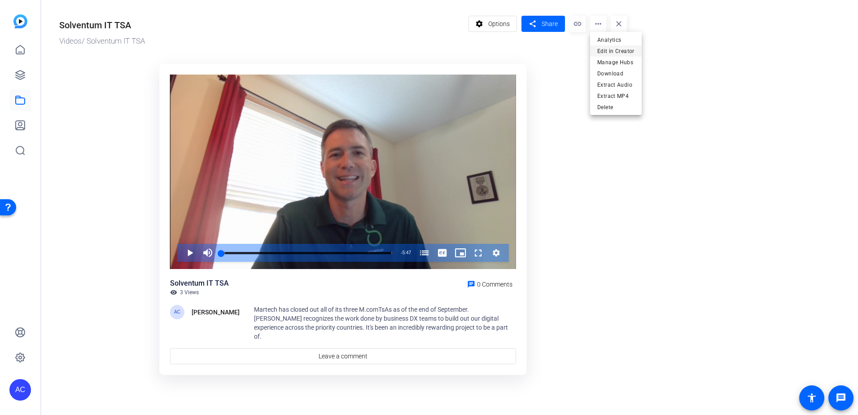 The width and height of the screenshot is (858, 415). Describe the element at coordinates (616, 51) in the screenshot. I see `span: Edit in Creator` at that location.